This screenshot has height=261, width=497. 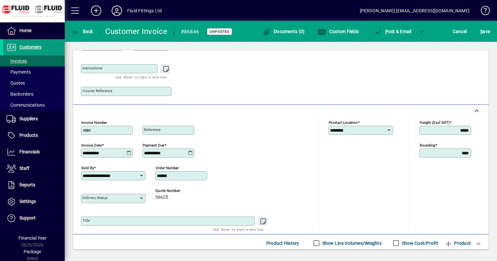 What do you see at coordinates (483, 12) in the screenshot?
I see `a: Knowledge Base` at bounding box center [483, 12].